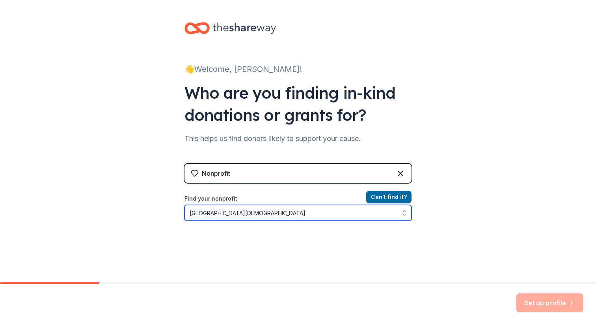 The width and height of the screenshot is (596, 325). I want to click on input: Search by name, EIN, or city, so click(298, 213).